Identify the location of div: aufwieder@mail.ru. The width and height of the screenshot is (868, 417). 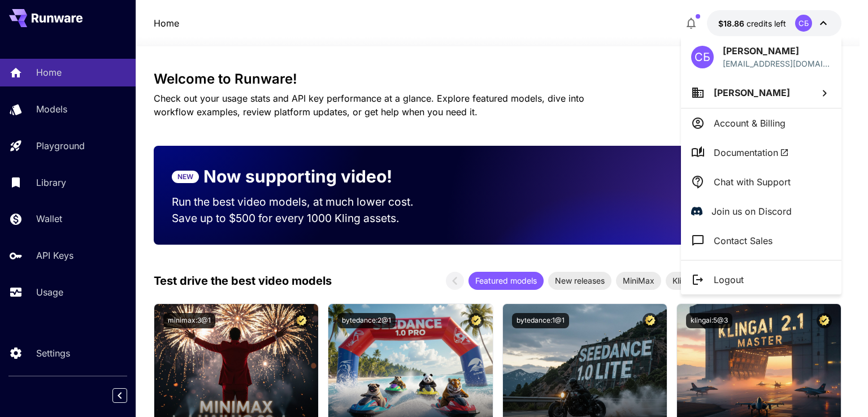
(777, 63).